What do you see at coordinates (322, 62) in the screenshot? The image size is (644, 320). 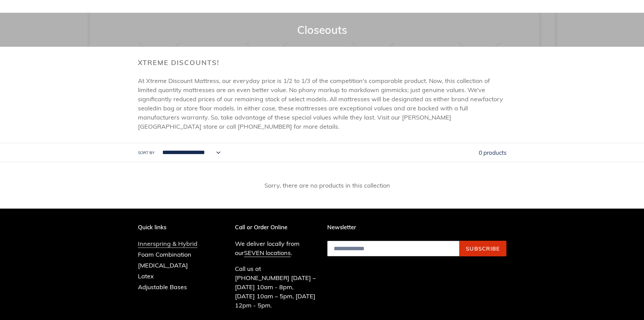 I see `h2: Xtreme Discounts!` at bounding box center [322, 62].